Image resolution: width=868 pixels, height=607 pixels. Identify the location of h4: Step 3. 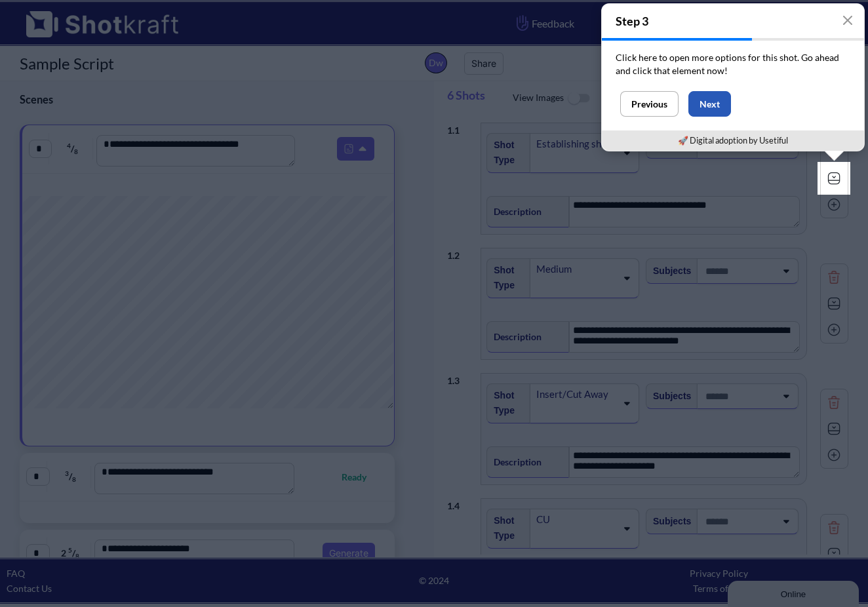
(733, 21).